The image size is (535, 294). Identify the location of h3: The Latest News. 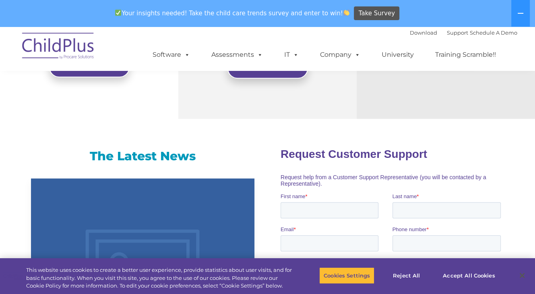
(142, 156).